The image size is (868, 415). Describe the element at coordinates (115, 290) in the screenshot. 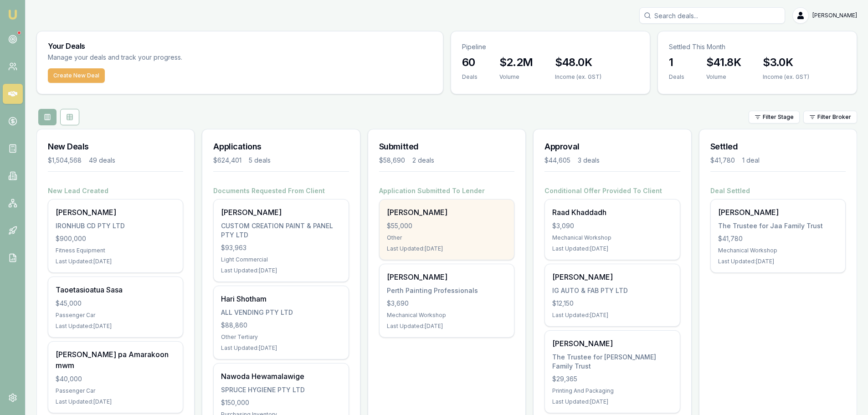

I see `div: Taoetasioatua Sasa` at that location.